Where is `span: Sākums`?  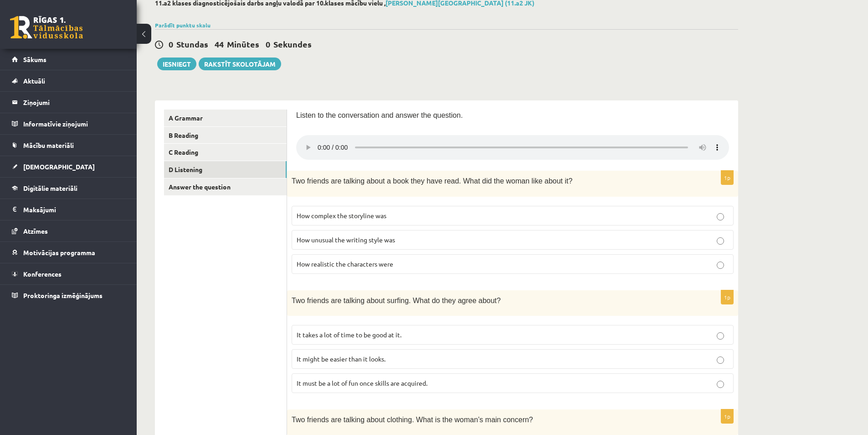 span: Sākums is located at coordinates (34, 59).